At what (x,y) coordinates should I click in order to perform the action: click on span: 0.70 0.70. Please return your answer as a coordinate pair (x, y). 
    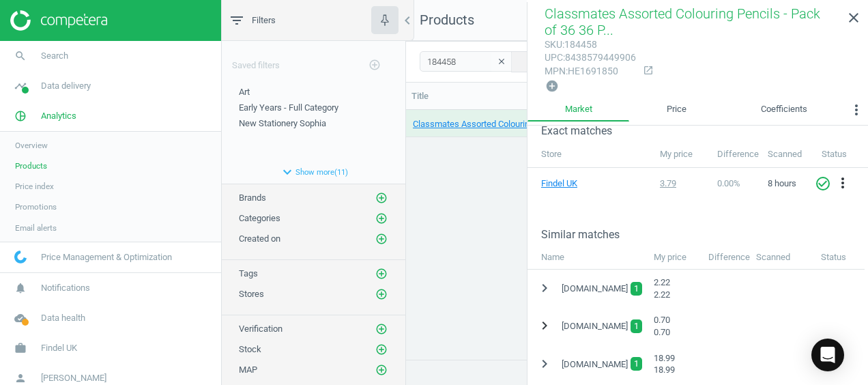
    Looking at the image, I should click on (662, 325).